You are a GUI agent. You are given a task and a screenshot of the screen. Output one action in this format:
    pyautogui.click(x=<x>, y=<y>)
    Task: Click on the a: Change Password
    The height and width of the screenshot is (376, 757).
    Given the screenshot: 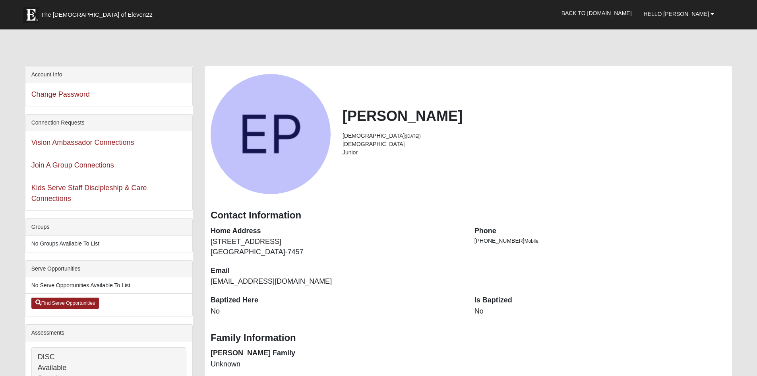 What is the action you would take?
    pyautogui.click(x=60, y=94)
    